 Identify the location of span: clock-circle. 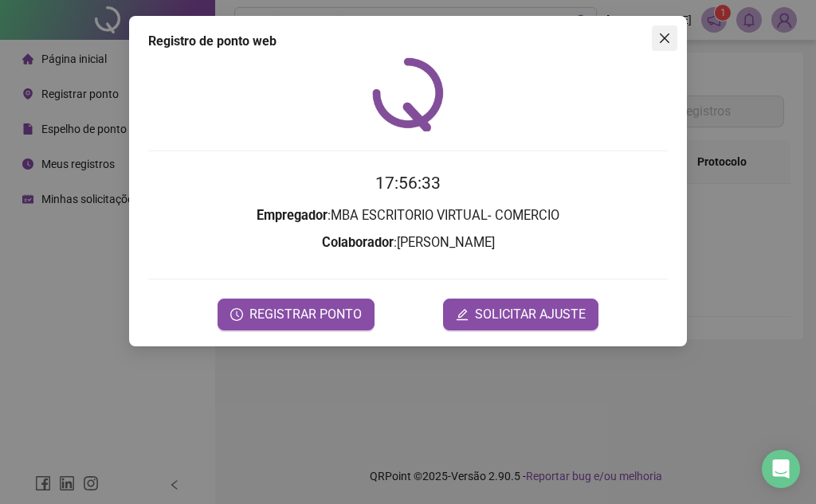
(236, 314).